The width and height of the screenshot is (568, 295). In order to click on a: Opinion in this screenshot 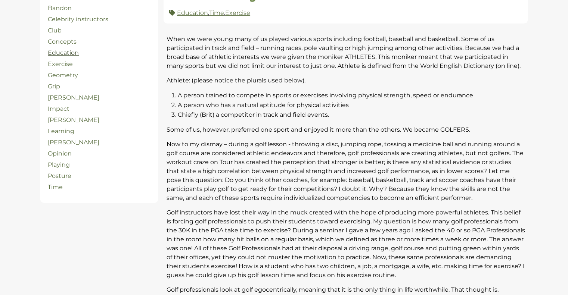, I will do `click(60, 153)`.